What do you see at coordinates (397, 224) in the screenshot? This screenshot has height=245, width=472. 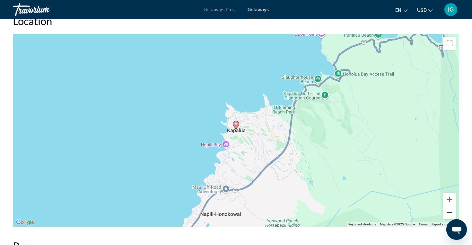 I see `span: Map data ©2025 Google` at bounding box center [397, 224].